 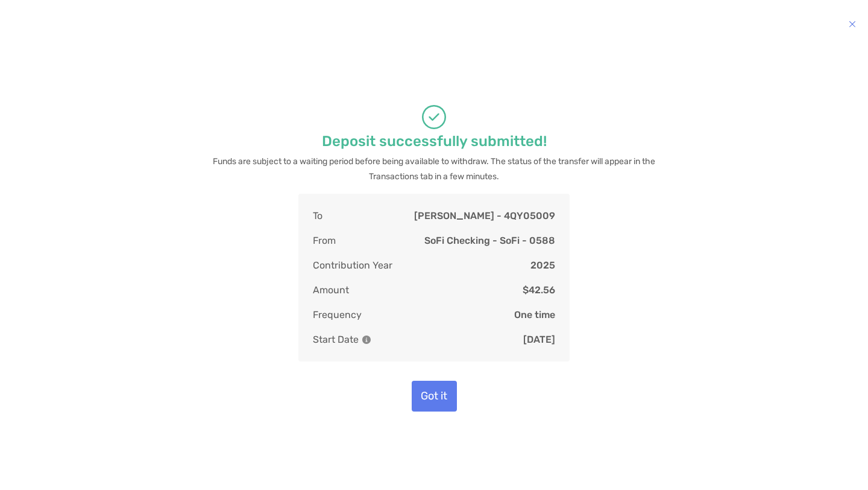 I want to click on button: Got it, so click(x=434, y=396).